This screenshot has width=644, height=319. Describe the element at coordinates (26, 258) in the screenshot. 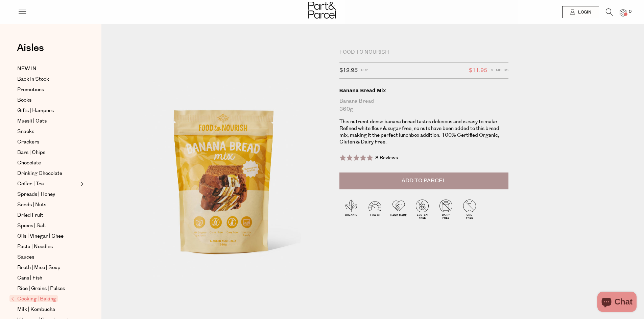

I see `span: Sauces` at that location.